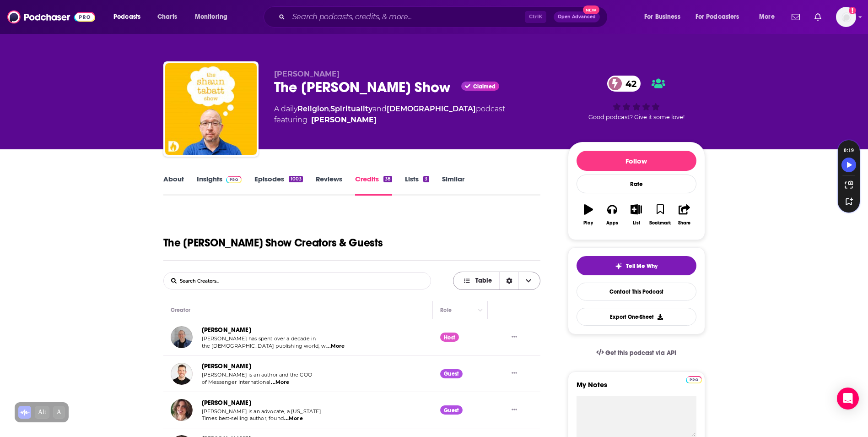 The height and width of the screenshot is (437, 868). What do you see at coordinates (453, 185) in the screenshot?
I see `a: Similar` at bounding box center [453, 185].